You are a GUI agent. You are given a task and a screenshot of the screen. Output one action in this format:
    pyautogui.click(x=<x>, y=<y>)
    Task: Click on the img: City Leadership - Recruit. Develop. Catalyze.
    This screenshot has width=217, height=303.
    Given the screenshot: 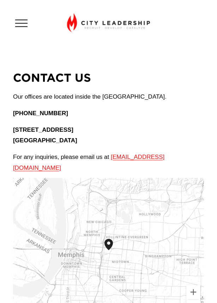 What is the action you would take?
    pyautogui.click(x=108, y=23)
    